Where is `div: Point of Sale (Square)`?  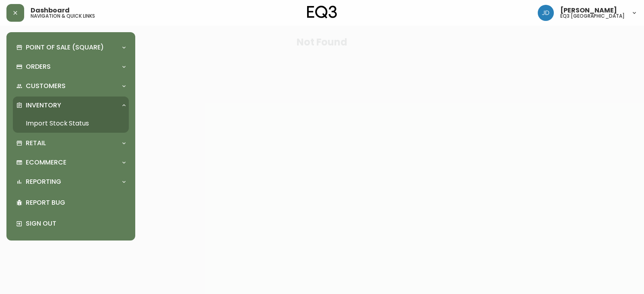 div: Point of Sale (Square) is located at coordinates (71, 47).